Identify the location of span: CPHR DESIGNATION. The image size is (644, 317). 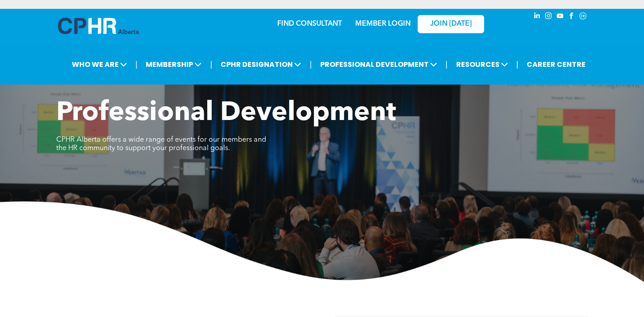
(261, 64).